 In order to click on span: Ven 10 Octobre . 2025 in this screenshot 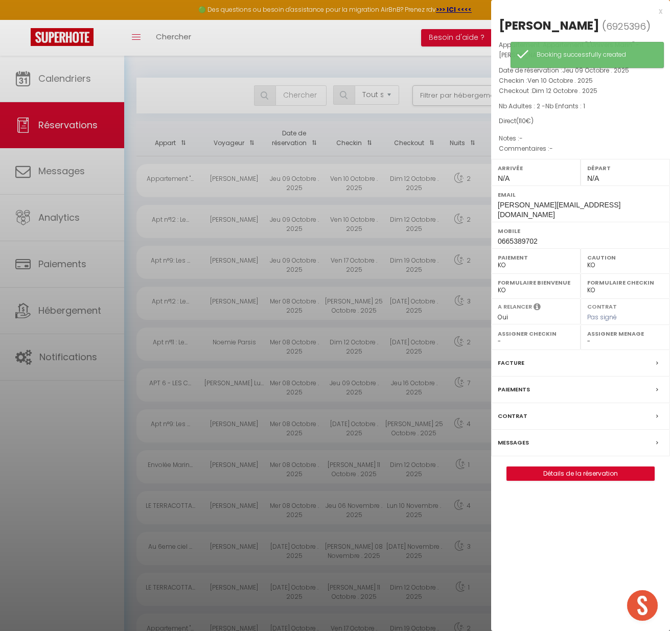, I will do `click(560, 80)`.